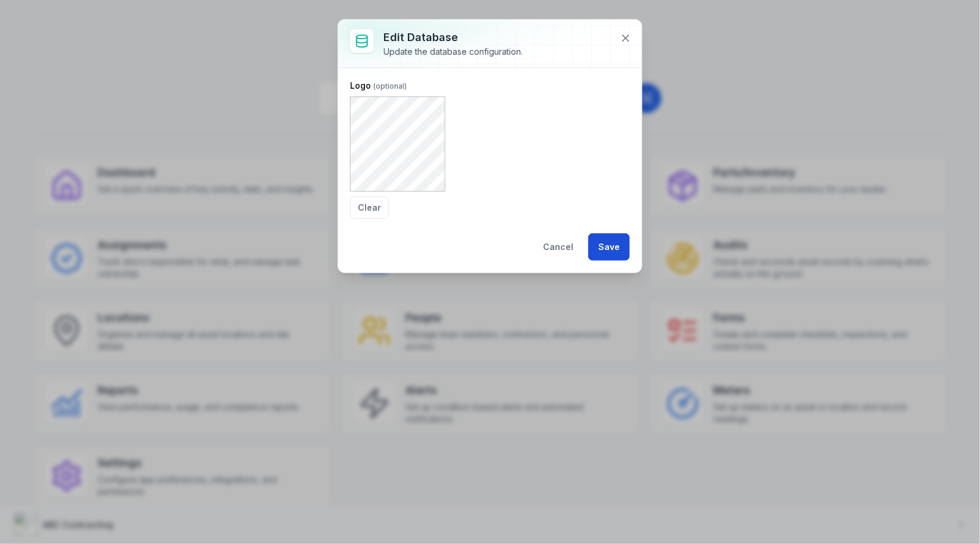 The height and width of the screenshot is (544, 980). What do you see at coordinates (453, 52) in the screenshot?
I see `div: Update the database configuration.` at bounding box center [453, 52].